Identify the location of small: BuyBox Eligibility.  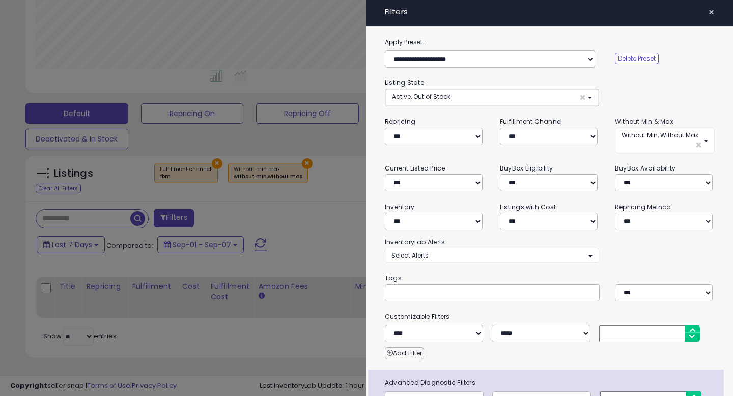
(526, 168).